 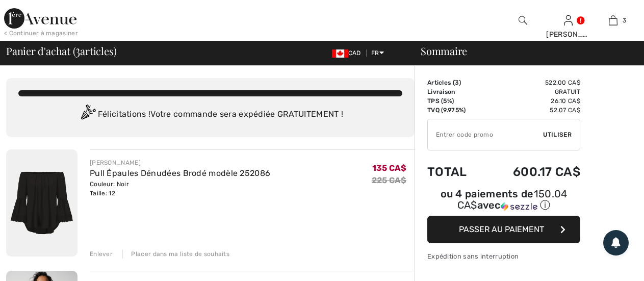 What do you see at coordinates (519, 206) in the screenshot?
I see `img: Sezzle` at bounding box center [519, 206].